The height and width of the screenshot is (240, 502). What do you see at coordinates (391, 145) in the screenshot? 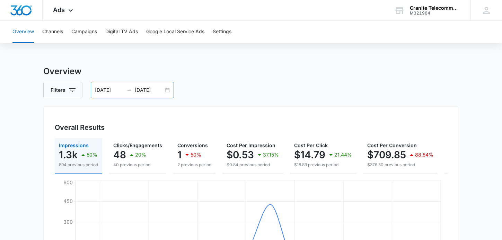
I see `span: Cost Per Conversion` at bounding box center [391, 145].